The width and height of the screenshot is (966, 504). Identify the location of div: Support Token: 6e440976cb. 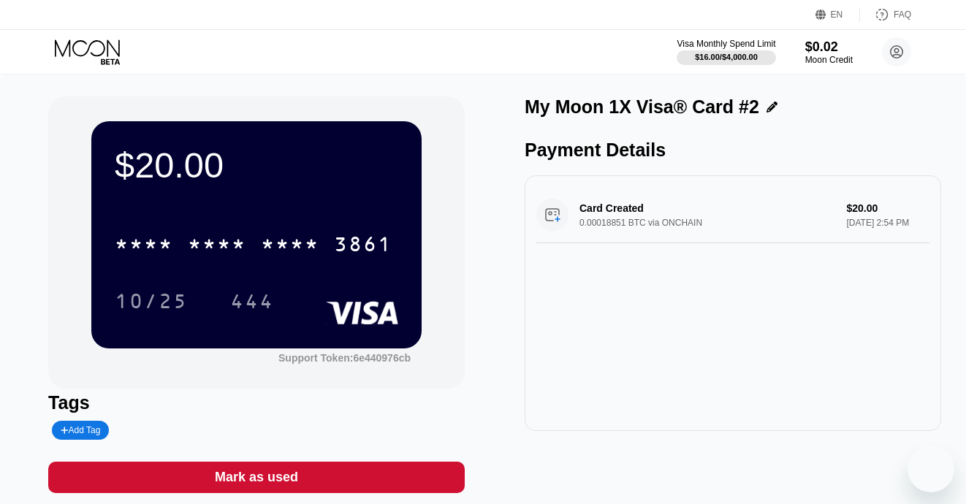
(344, 358).